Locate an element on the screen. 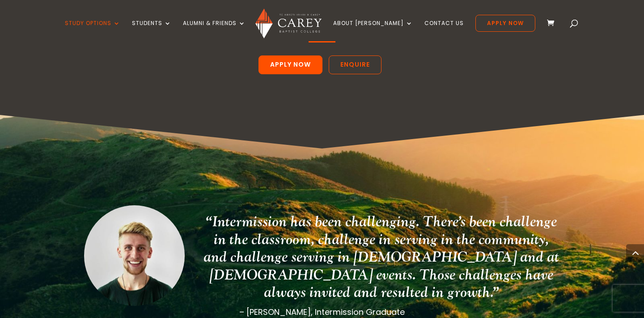  a: Students is located at coordinates (151, 30).